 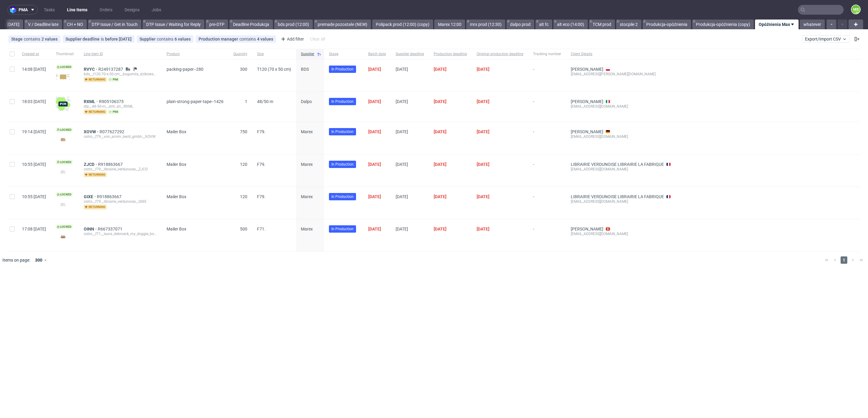 I want to click on a: premade pozostałe (NEW), so click(x=342, y=24).